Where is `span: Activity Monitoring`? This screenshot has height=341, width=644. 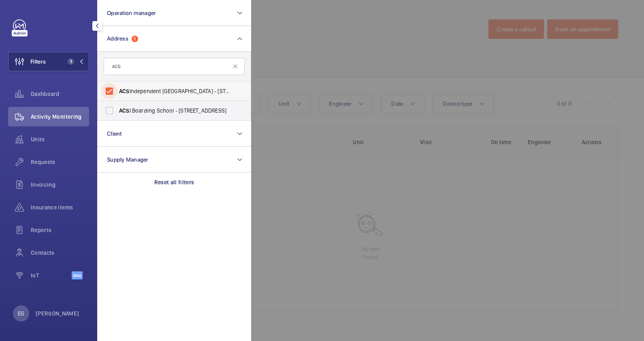
span: Activity Monitoring is located at coordinates (60, 117).